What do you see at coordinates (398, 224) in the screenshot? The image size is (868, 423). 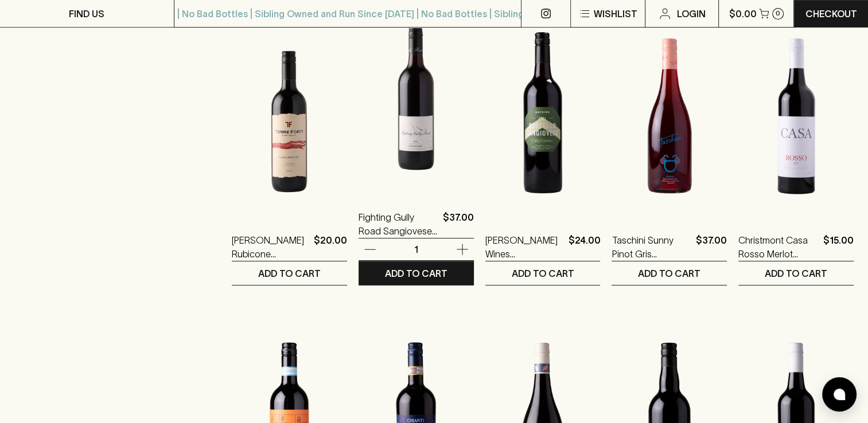 I see `a: Fighting Gully Road Sangiovese 2023` at bounding box center [398, 224].